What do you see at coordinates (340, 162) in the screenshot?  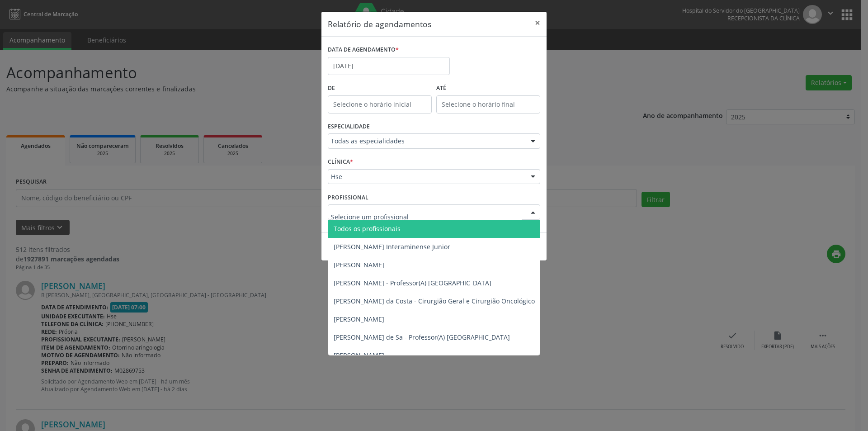 I see `label: CLÍNICA` at bounding box center [340, 162].